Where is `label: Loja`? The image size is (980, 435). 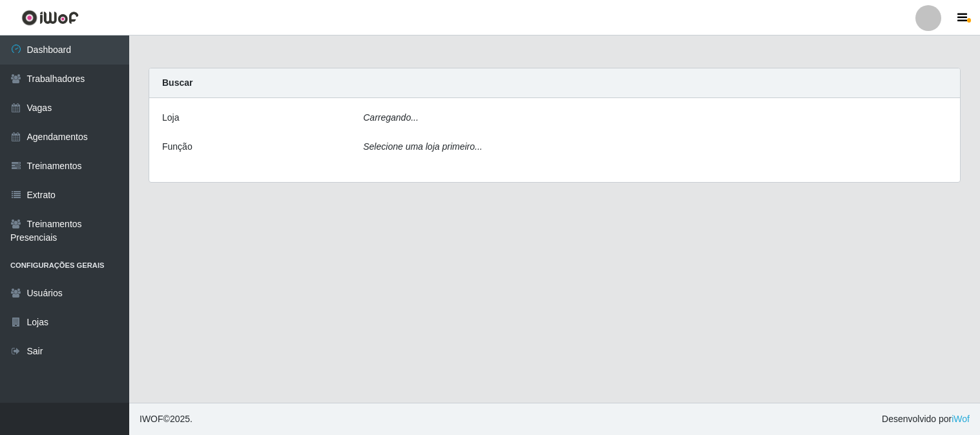 label: Loja is located at coordinates (171, 117).